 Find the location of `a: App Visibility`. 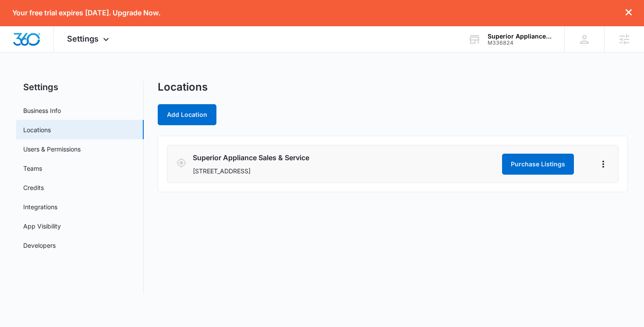

a: App Visibility is located at coordinates (42, 226).